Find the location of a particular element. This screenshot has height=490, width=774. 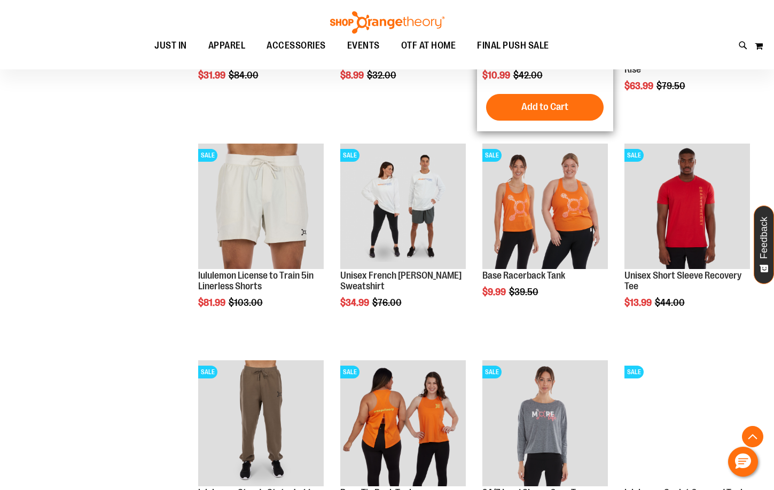

span: $39.50 is located at coordinates (525, 292).